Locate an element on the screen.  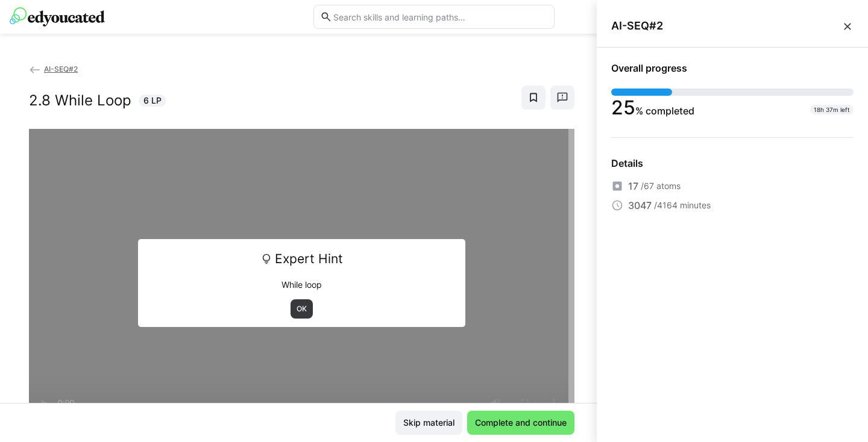
span: /4164 minutes is located at coordinates (682, 205).